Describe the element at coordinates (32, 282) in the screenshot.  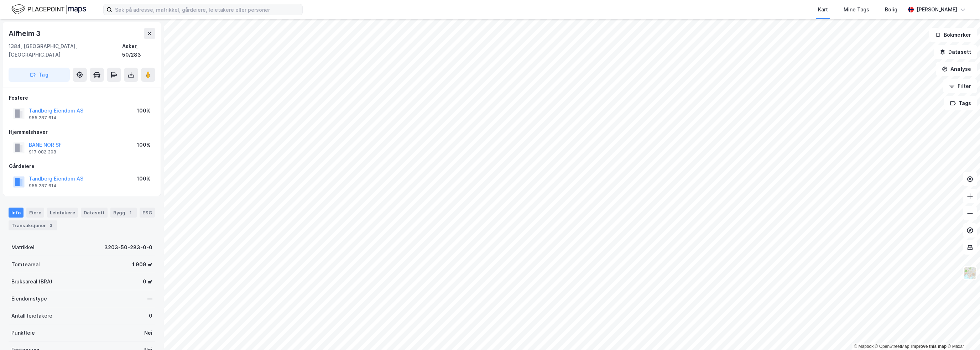
I see `div: Bruksareal (BRA)` at that location.